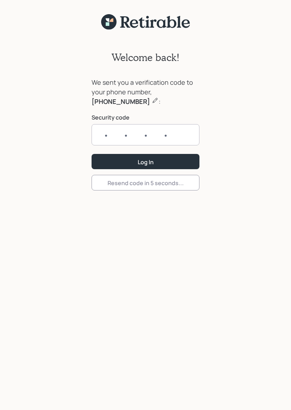  I want to click on button: Log In, so click(146, 162).